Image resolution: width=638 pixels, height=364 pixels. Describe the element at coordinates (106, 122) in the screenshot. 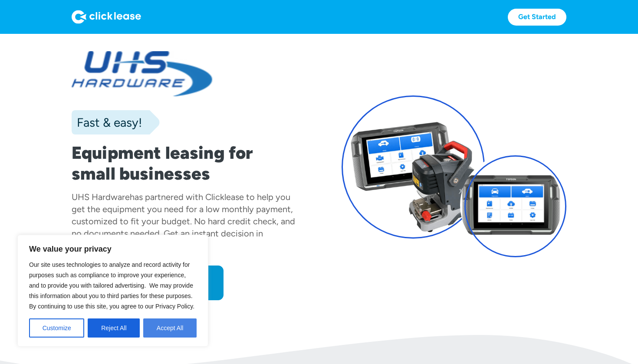

I see `div: Fast & easy!` at that location.